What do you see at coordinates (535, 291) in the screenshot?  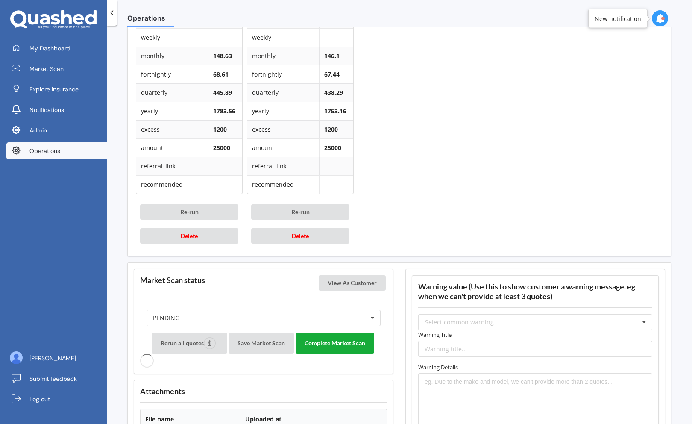 I see `h3: Warning value (Use this to show customer a warning message. eg when we can't provide at least 3 q...` at bounding box center [535, 291].